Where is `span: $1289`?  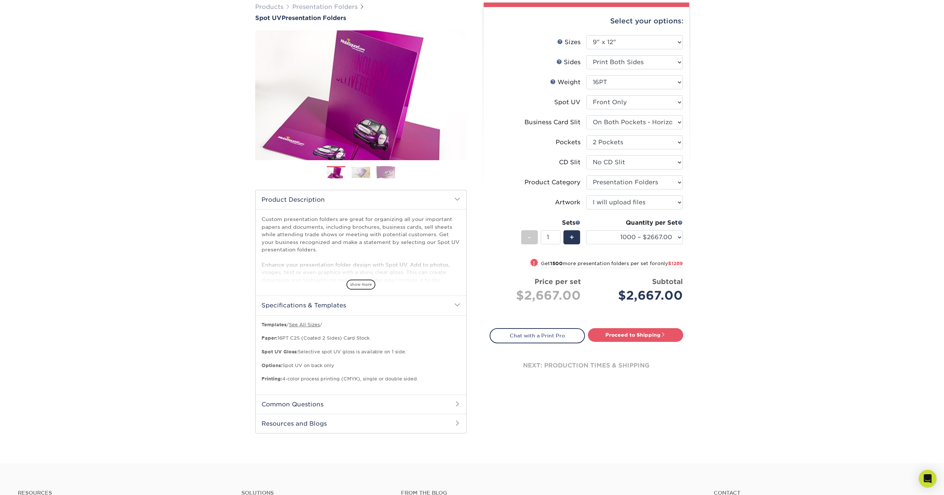
span: $1289 is located at coordinates (676, 263).